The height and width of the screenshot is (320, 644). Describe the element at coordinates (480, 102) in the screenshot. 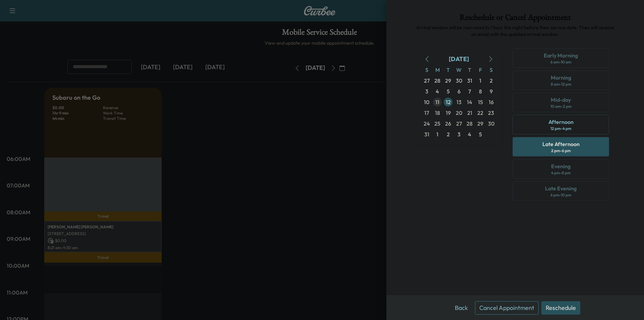

I see `span: 15` at that location.